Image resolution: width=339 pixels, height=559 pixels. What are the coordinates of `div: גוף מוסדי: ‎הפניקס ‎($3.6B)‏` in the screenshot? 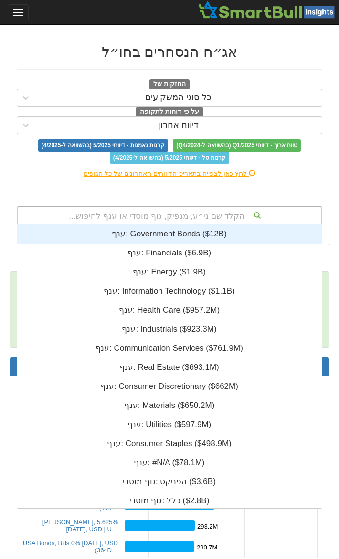 It's located at (169, 482).